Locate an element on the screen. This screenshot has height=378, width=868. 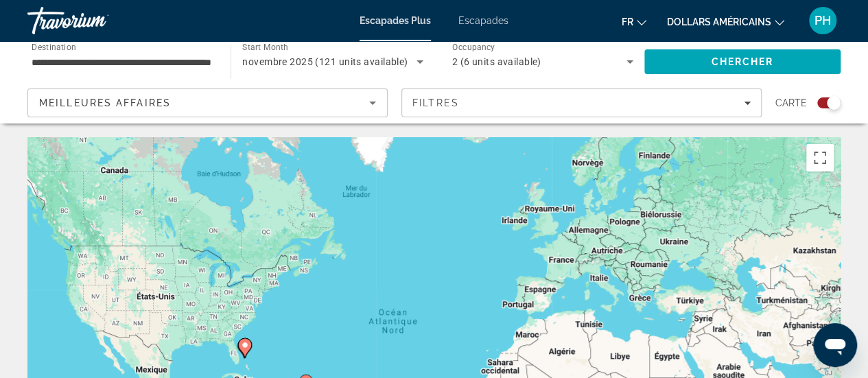
font: PH is located at coordinates (823, 20).